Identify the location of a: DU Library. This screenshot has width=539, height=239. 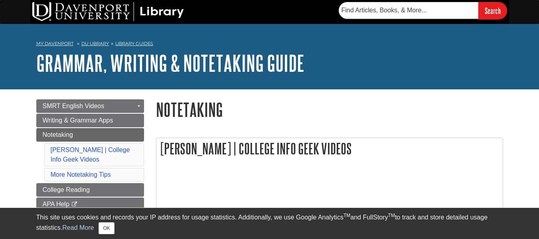
(95, 44).